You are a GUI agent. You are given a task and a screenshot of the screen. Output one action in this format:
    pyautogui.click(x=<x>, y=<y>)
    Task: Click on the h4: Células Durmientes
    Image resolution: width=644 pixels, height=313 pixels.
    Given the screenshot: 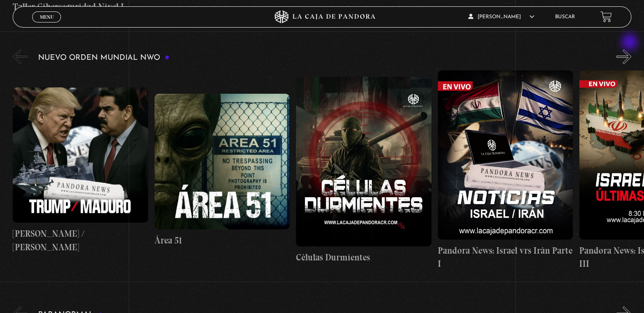 What is the action you would take?
    pyautogui.click(x=363, y=257)
    